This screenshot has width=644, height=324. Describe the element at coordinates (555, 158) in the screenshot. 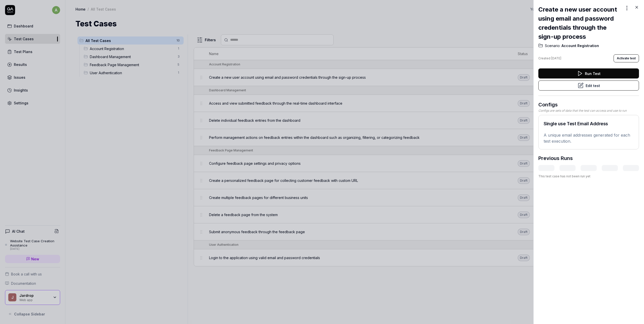

I see `h3: Previous Runs` at that location.